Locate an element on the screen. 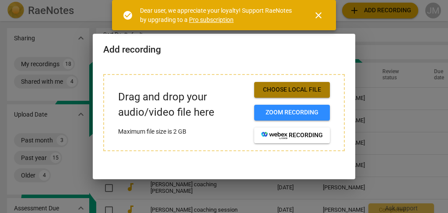  a: Pro subscription is located at coordinates (211, 20).